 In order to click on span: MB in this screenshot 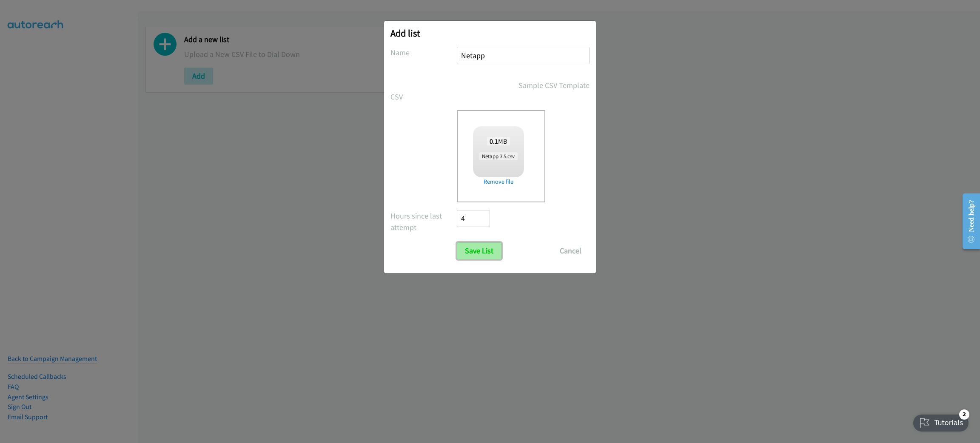, I will do `click(498, 141)`.